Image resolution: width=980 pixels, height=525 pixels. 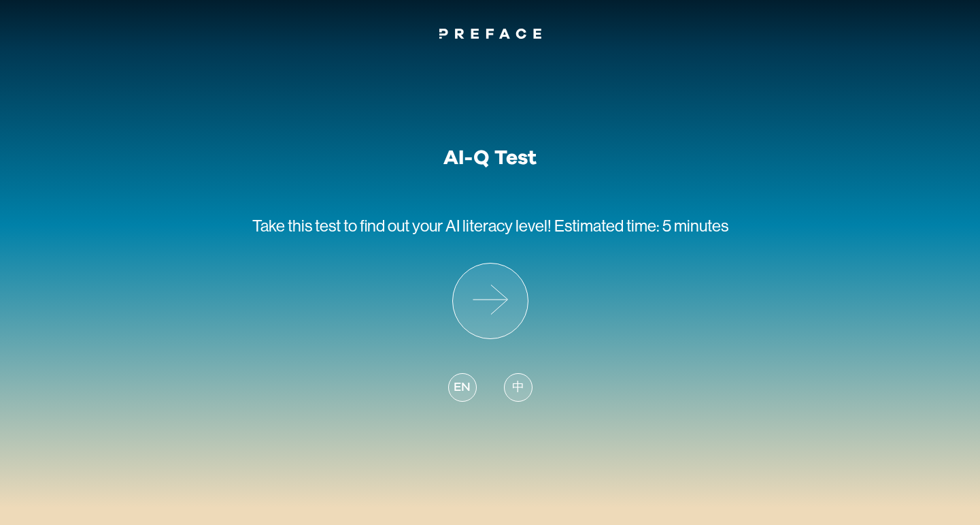 What do you see at coordinates (518, 387) in the screenshot?
I see `span: 中` at bounding box center [518, 387].